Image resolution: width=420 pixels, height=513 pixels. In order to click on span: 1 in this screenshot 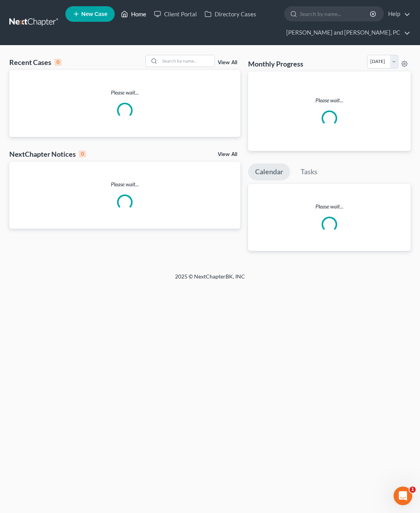, I will do `click(413, 489)`.